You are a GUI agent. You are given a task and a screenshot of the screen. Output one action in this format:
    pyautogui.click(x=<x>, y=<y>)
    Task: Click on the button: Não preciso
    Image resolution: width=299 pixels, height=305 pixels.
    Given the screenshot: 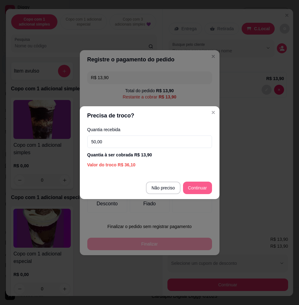 What is the action you would take?
    pyautogui.click(x=163, y=188)
    